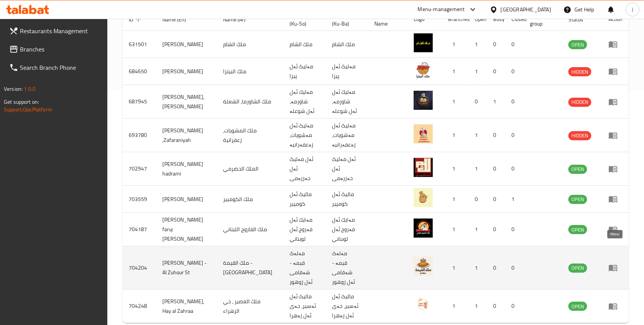 This screenshot has height=325, width=644. I want to click on td: ملك الشاورما، الشعلة, so click(250, 102).